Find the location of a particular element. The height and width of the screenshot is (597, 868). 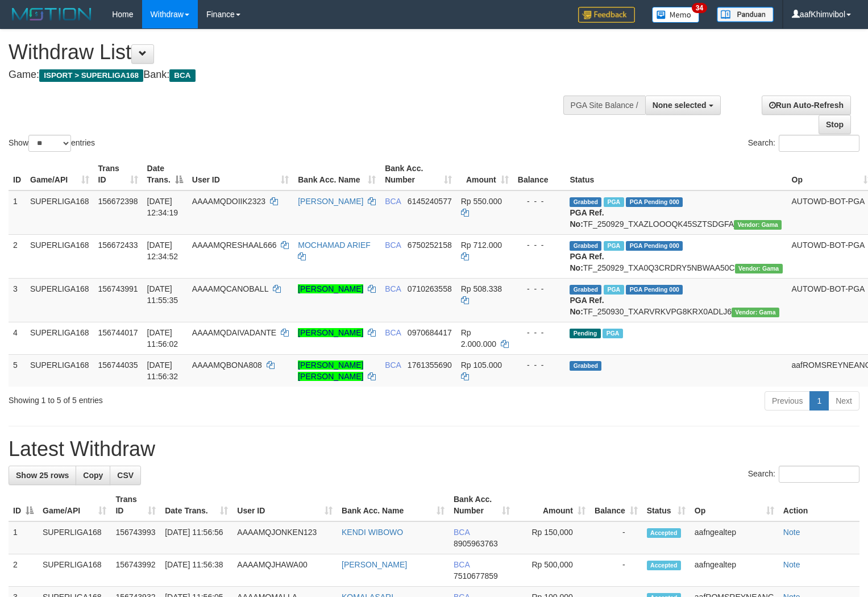

span: Accepted is located at coordinates (664, 532).